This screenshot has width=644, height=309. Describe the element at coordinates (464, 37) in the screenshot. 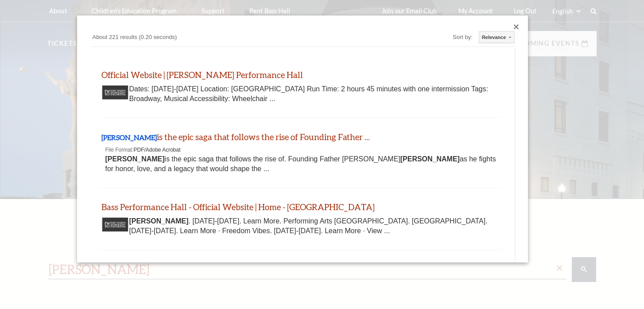

I see `div: Sort by:` at that location.